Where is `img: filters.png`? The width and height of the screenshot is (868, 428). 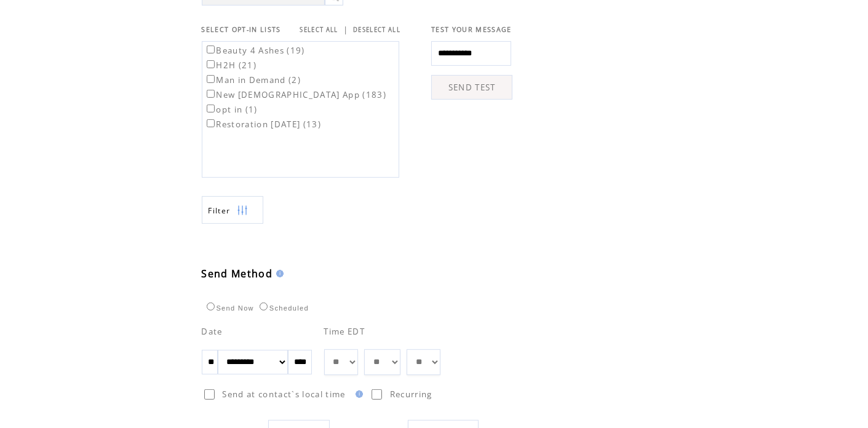
img: filters.png is located at coordinates (243, 210).